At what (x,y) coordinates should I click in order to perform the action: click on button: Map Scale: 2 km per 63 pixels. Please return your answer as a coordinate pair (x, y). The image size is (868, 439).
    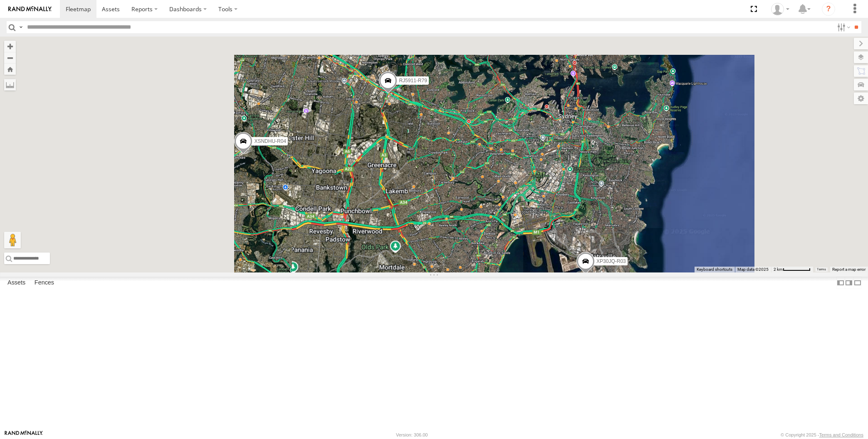
    Looking at the image, I should click on (792, 269).